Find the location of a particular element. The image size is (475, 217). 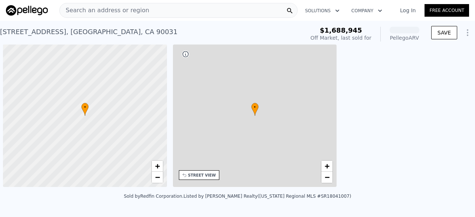

button: Solutions is located at coordinates (322, 11).